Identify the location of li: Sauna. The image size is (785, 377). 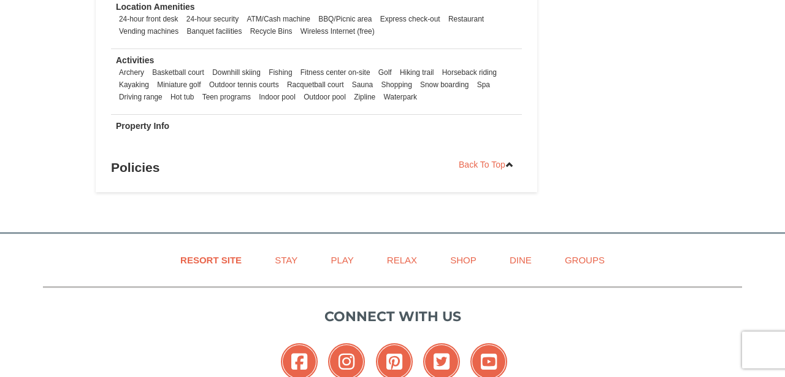
(363, 85).